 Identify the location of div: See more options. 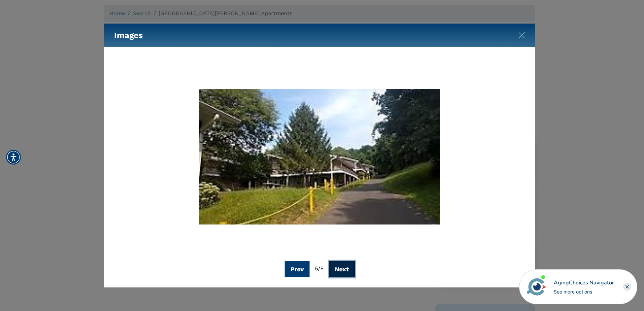
(584, 292).